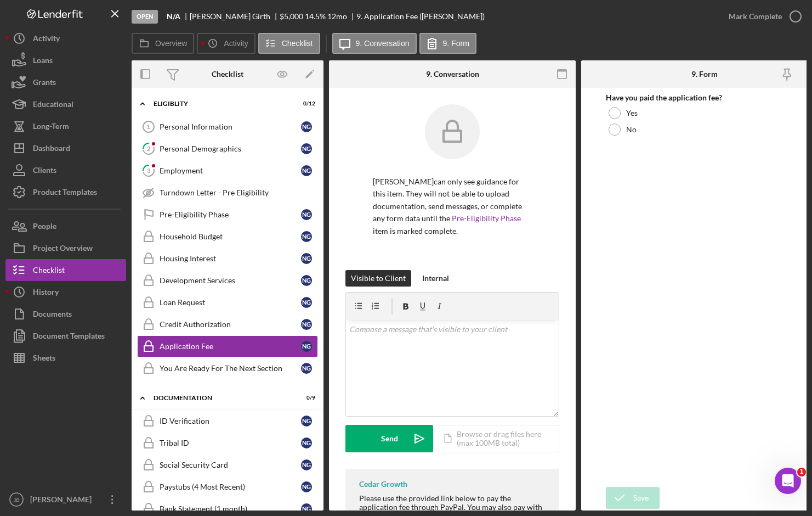 This screenshot has height=516, width=812. I want to click on tspan: 3, so click(149, 170).